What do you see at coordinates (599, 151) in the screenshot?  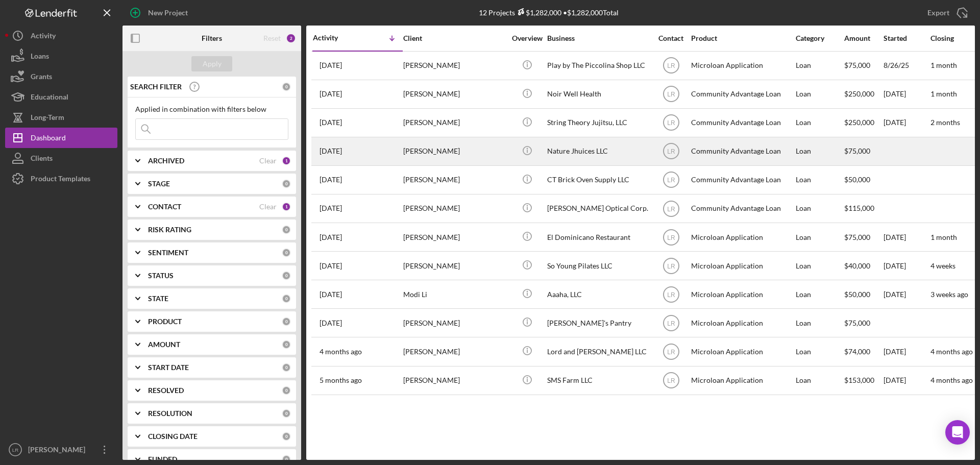 I see `div: Nature Jhuices LLC` at bounding box center [599, 151].